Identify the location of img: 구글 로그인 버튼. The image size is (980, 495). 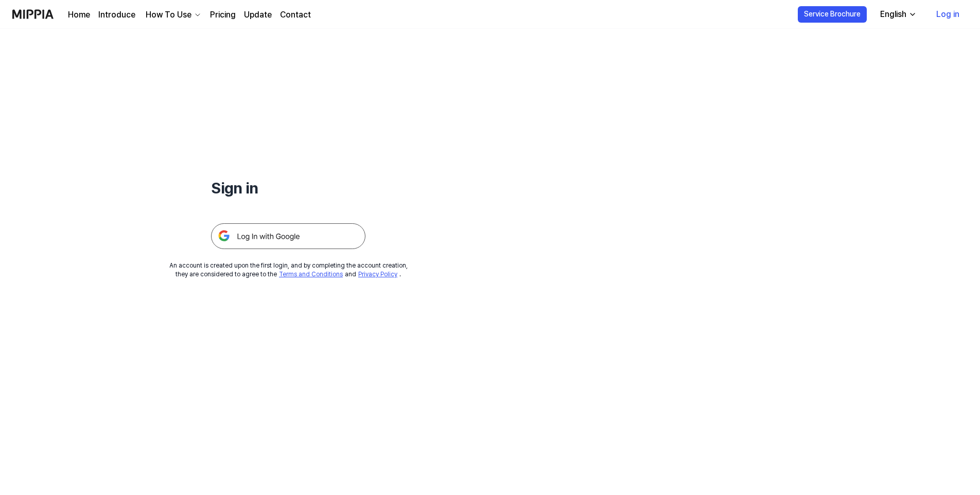
(289, 236).